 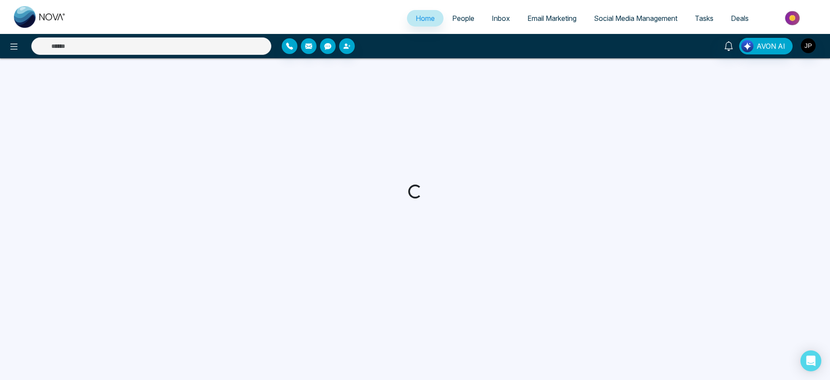 I want to click on img: Market-place.gif, so click(x=793, y=18).